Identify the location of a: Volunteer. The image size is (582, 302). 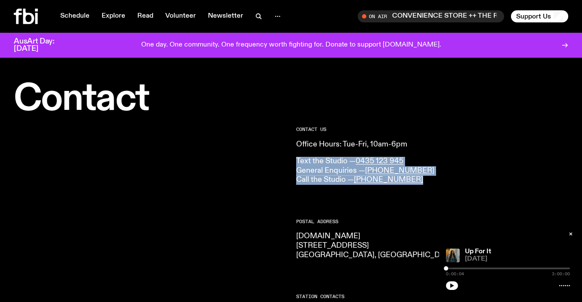
(180, 16).